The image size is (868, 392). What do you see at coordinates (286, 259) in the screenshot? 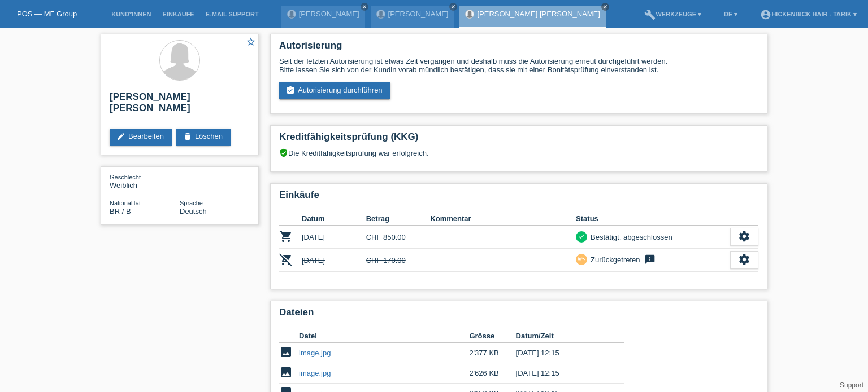
I see `i: POSP00025318` at bounding box center [286, 259].